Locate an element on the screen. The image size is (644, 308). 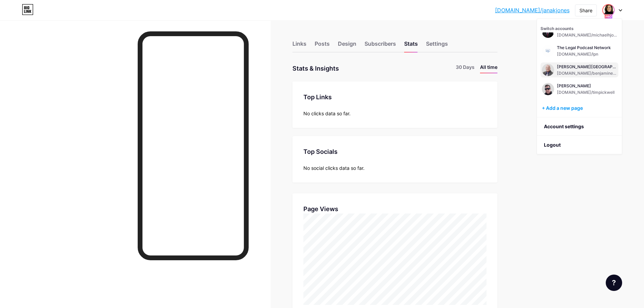
span: Switch accounts is located at coordinates (557, 28).